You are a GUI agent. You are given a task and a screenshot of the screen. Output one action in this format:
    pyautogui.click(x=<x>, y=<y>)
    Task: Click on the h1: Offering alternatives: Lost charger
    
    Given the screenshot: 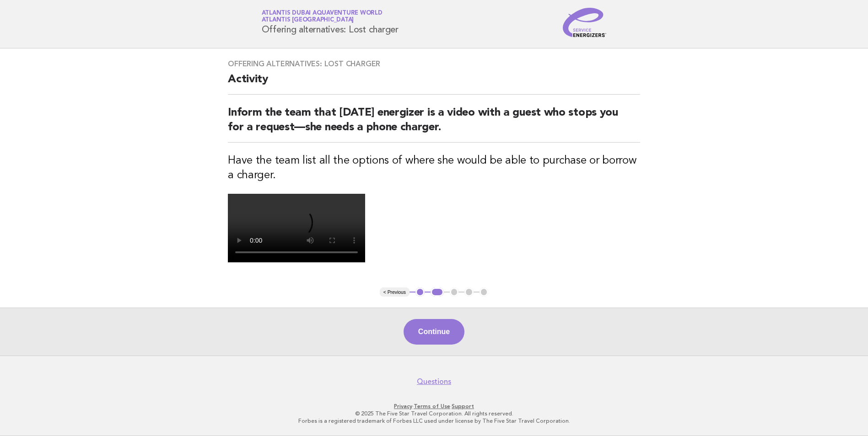 What is the action you would take?
    pyautogui.click(x=330, y=22)
    